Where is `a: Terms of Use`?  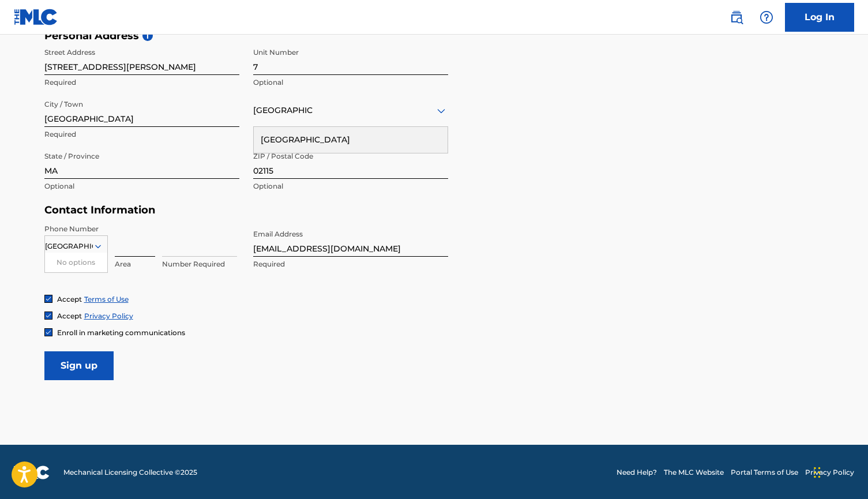 a: Terms of Use is located at coordinates (106, 299).